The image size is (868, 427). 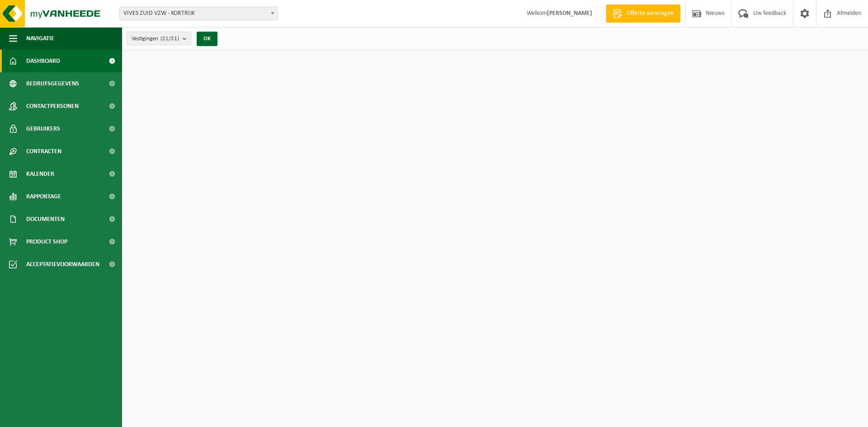 What do you see at coordinates (53, 83) in the screenshot?
I see `span: Bedrijfsgegevens` at bounding box center [53, 83].